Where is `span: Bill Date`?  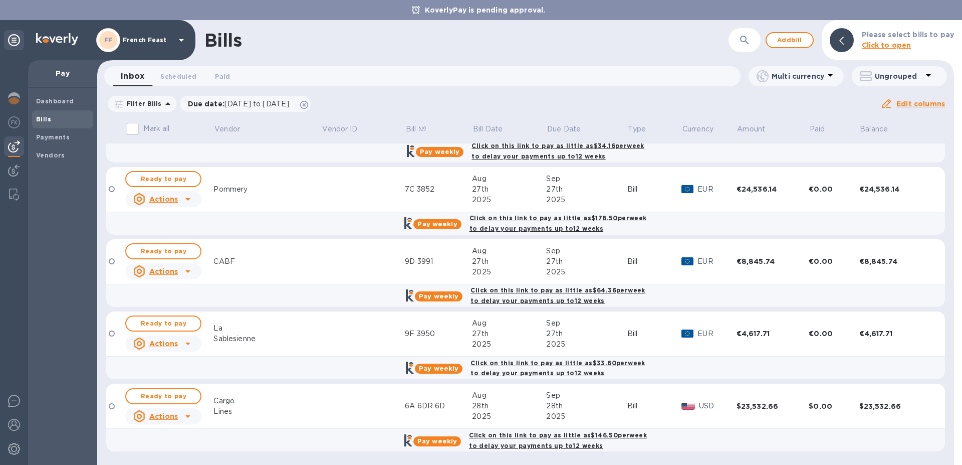
span: Bill Date is located at coordinates (494, 129).